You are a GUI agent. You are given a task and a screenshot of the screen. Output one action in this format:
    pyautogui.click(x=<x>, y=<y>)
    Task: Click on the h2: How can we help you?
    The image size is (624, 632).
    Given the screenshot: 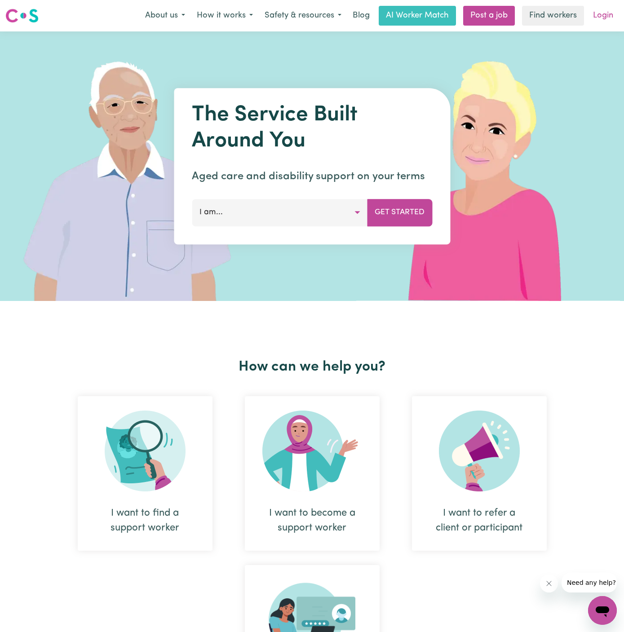 What is the action you would take?
    pyautogui.click(x=312, y=367)
    